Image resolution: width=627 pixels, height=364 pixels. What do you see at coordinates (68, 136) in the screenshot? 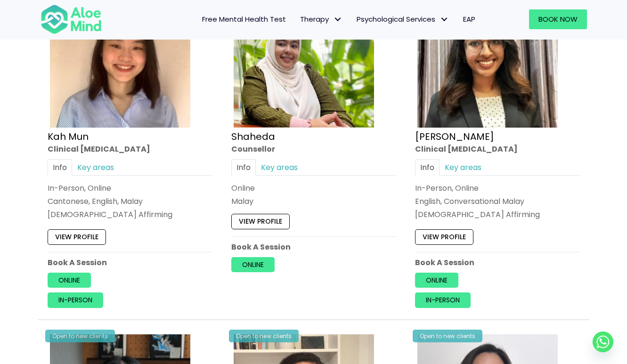
I see `a: Kah Mun` at bounding box center [68, 136].